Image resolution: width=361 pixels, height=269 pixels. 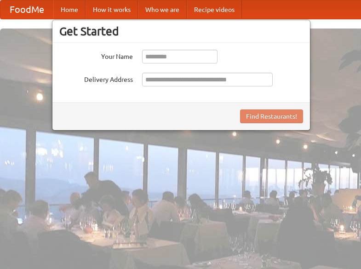 I want to click on label: Your Name, so click(x=96, y=55).